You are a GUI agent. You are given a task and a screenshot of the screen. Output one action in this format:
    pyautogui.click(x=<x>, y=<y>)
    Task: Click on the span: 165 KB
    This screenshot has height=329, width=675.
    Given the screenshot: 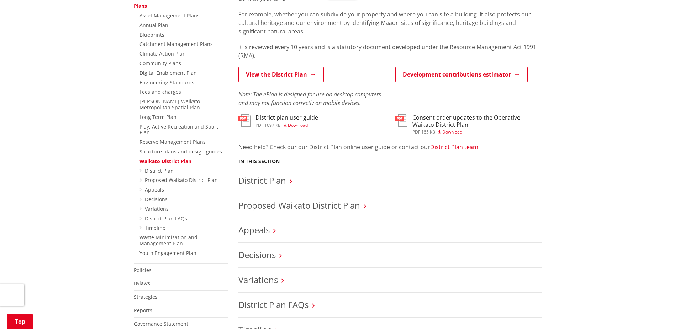 What is the action you would take?
    pyautogui.click(x=428, y=132)
    